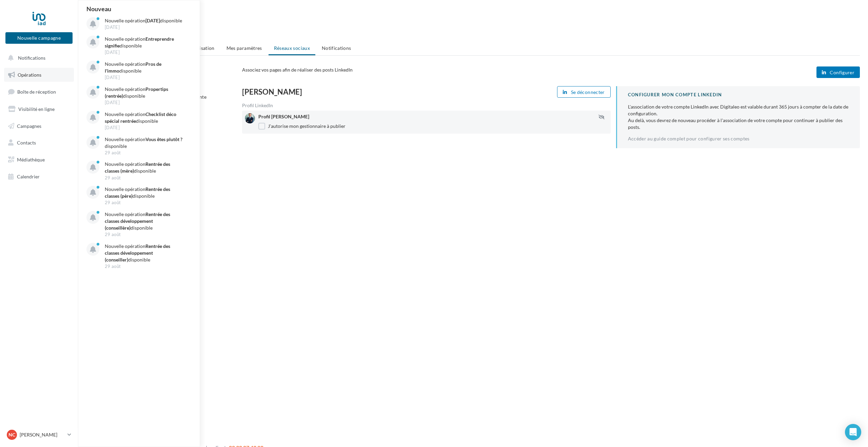 This screenshot has height=447, width=868. What do you see at coordinates (39, 176) in the screenshot?
I see `a: Calendrier` at bounding box center [39, 176].